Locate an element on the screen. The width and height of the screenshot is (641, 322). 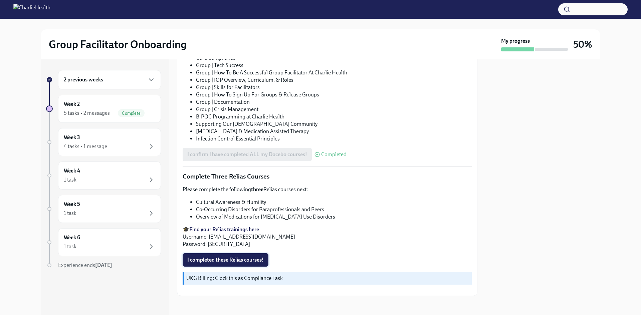
li: Group | Skills for Facilitators is located at coordinates (334, 87).